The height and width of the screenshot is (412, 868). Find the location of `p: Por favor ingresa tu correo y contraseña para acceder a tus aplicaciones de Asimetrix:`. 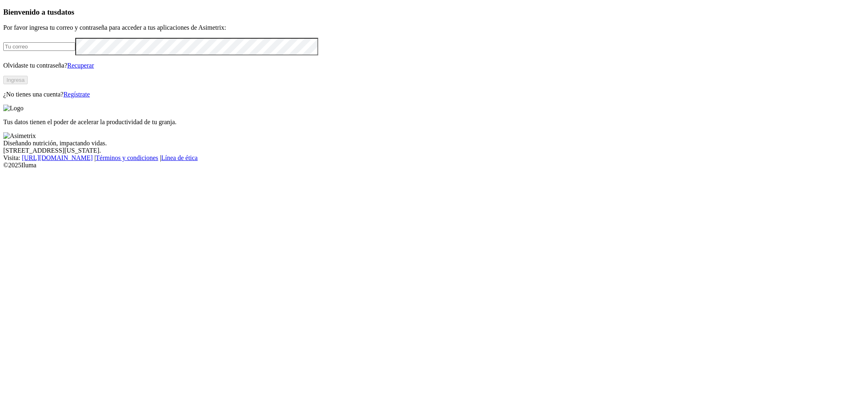

p: Por favor ingresa tu correo y contraseña para acceder a tus aplicaciones de Asimetrix: is located at coordinates (434, 28).